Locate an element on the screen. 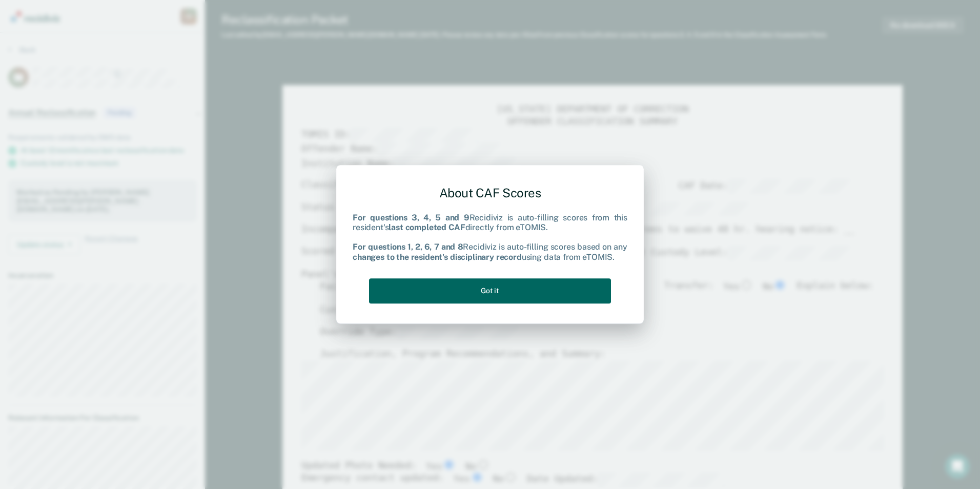  b: For questions 3, 4, 5 and 9 is located at coordinates (411, 217).